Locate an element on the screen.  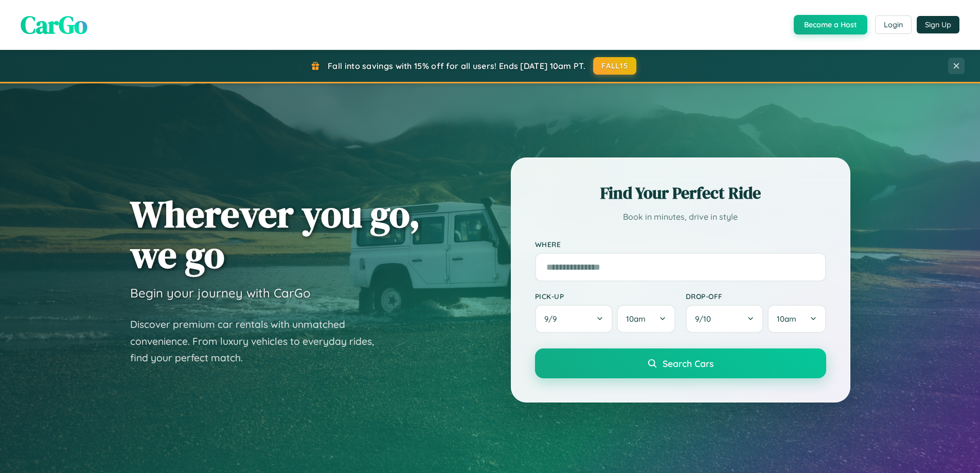
button: Sign Up is located at coordinates (938, 25).